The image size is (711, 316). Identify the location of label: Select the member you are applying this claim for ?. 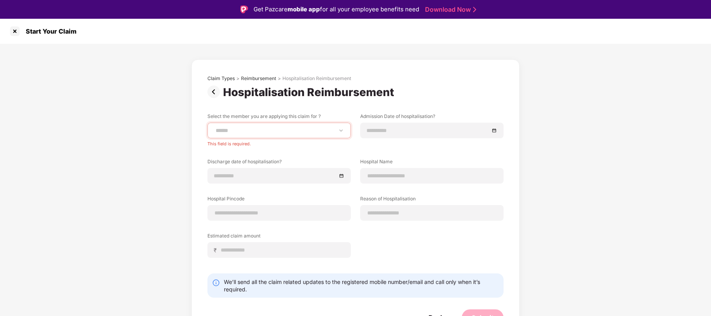
(279, 118).